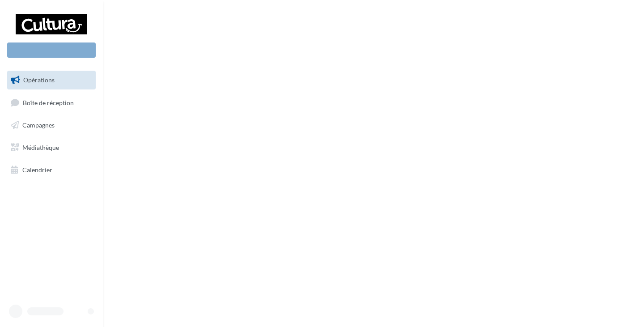 This screenshot has width=644, height=327. What do you see at coordinates (51, 102) in the screenshot?
I see `a: Boîte de réception` at bounding box center [51, 102].